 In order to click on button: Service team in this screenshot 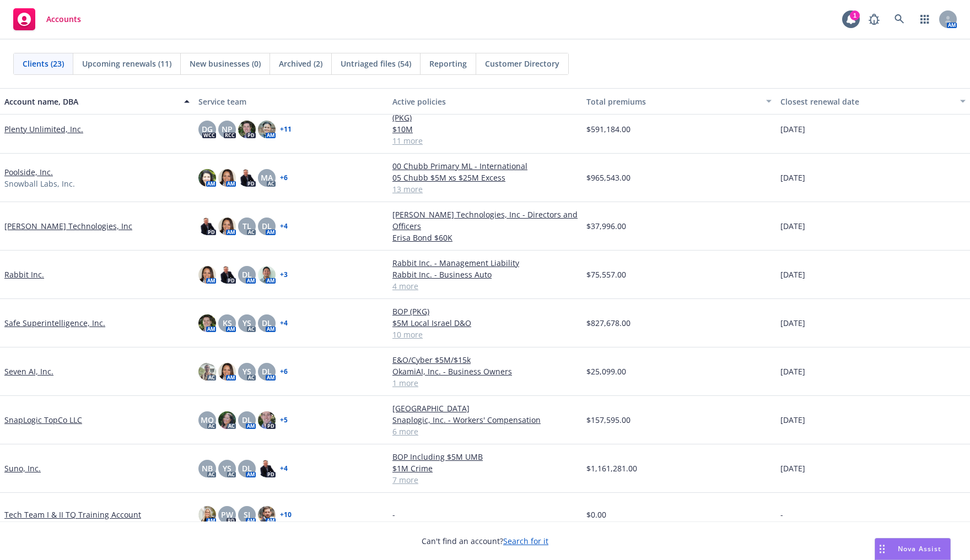, I will do `click(291, 102)`.